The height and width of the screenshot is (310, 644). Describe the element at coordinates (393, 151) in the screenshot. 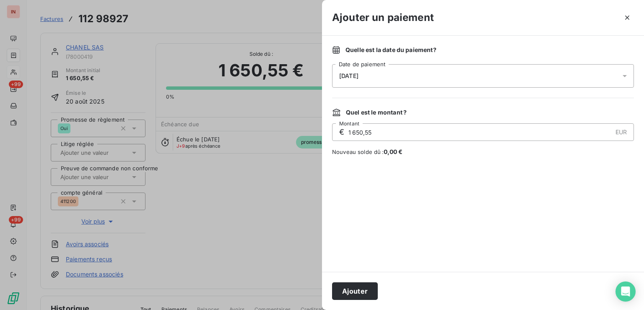

I see `span: 0,00 €` at that location.